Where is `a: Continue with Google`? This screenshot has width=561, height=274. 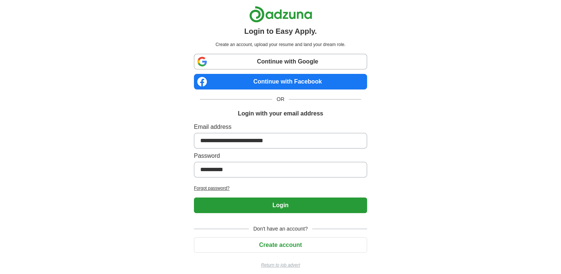 a: Continue with Google is located at coordinates (280, 62).